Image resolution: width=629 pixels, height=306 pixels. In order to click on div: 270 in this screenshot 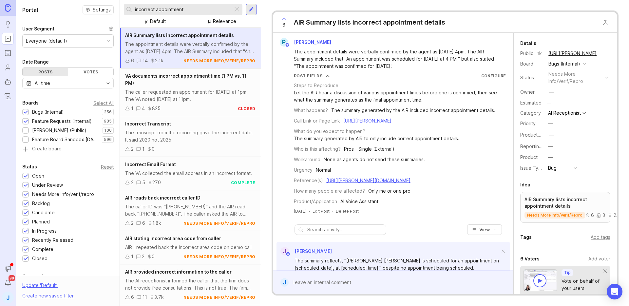, I will do `click(156, 182)`.